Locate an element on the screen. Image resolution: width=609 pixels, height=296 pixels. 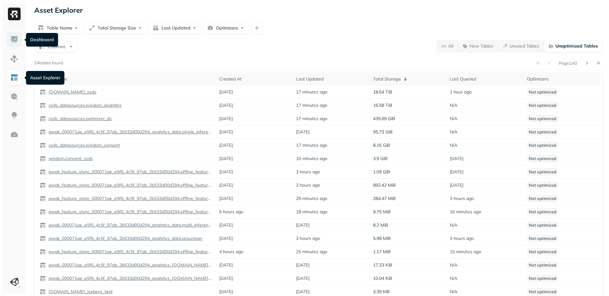
a: qwak_000071ae_e5f6_4c5f_97ab_2b533d00d294_analytics_data.arpumizer is located at coordinates (124, 239).